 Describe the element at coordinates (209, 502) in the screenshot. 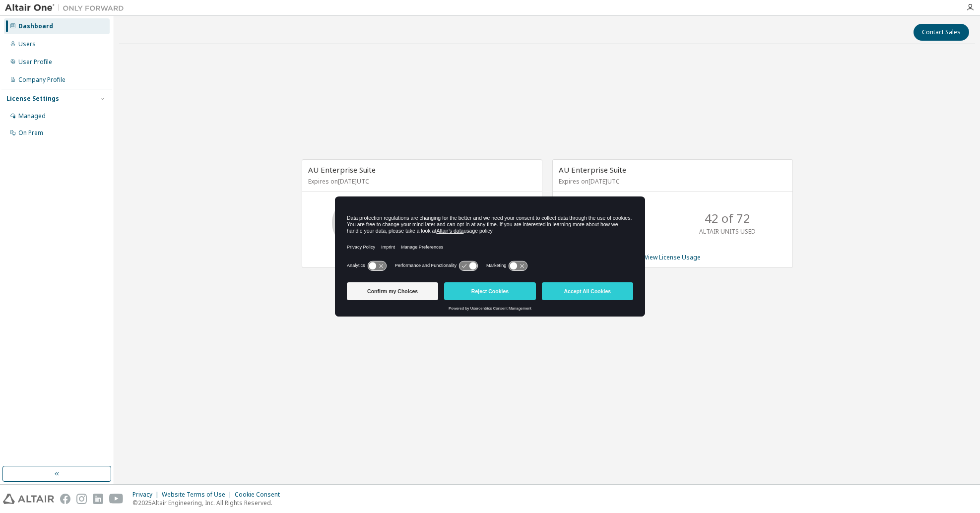

I see `p: © 2025 Altair Engineering, Inc. All Rights Reserved.` at that location.